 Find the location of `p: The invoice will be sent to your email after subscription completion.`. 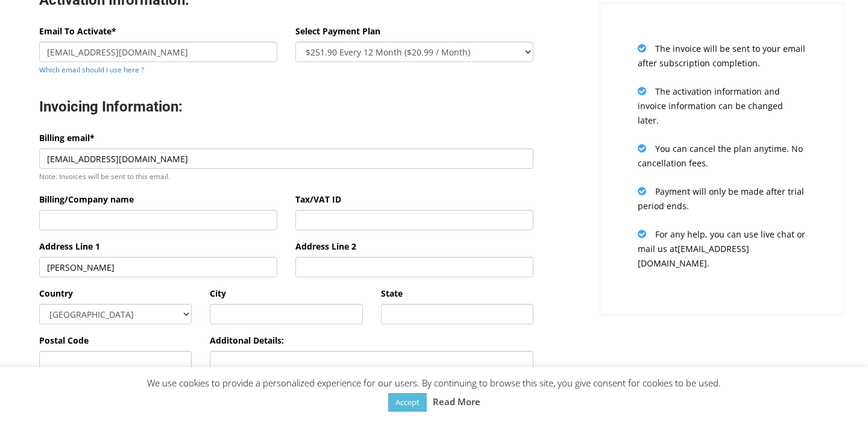

p: The invoice will be sent to your email after subscription completion. is located at coordinates (721, 56).